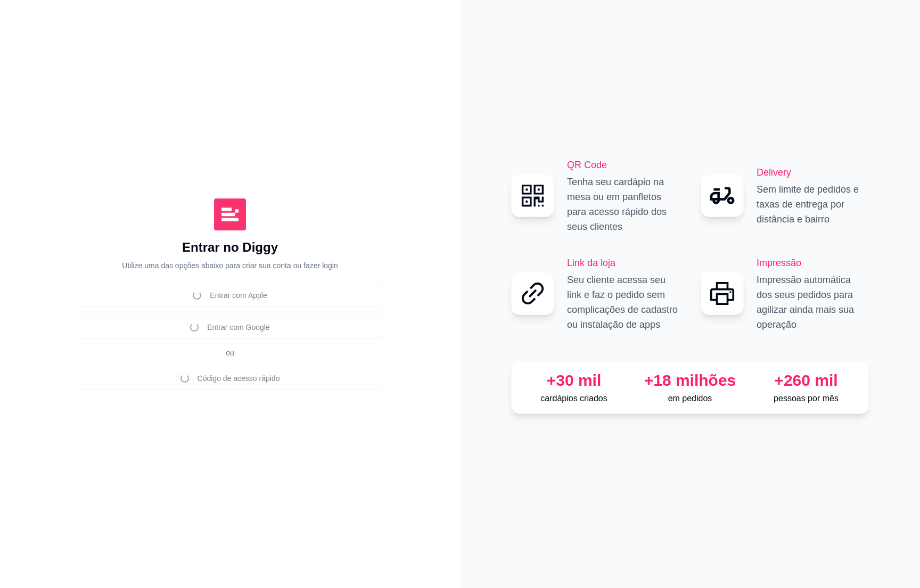 This screenshot has height=588, width=920. What do you see at coordinates (690, 380) in the screenshot?
I see `div: +18 milhões` at bounding box center [690, 380].